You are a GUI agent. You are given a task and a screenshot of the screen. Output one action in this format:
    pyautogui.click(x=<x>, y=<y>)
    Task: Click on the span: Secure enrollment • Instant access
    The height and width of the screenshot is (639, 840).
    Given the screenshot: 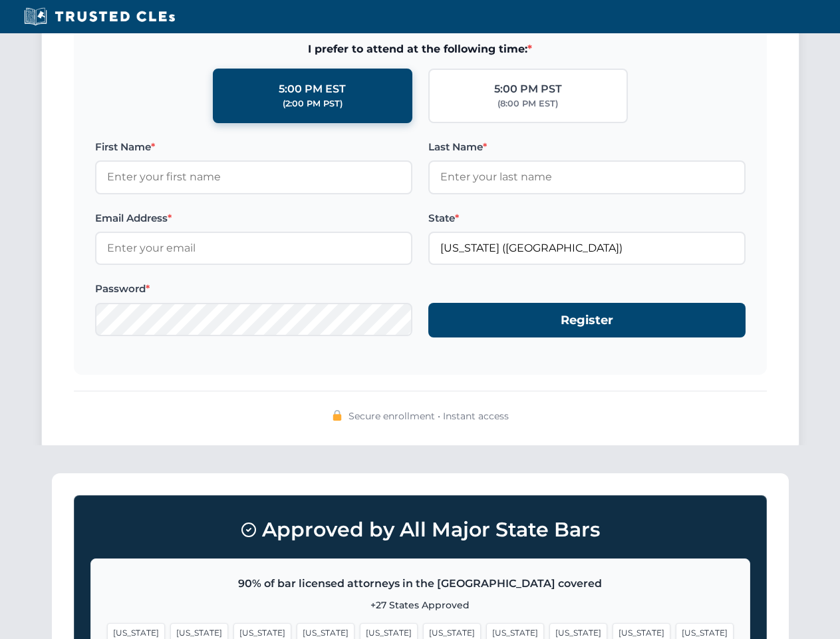 What is the action you would take?
    pyautogui.click(x=428, y=415)
    